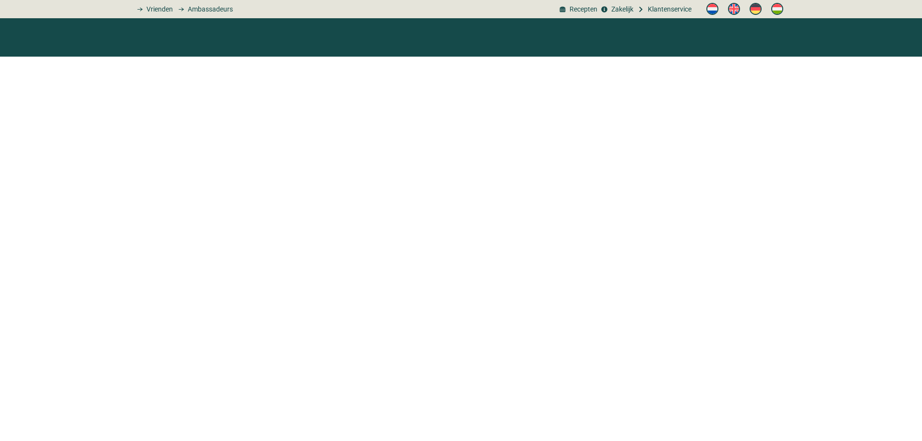 This screenshot has height=441, width=922. Describe the element at coordinates (777, 9) in the screenshot. I see `img: Hongaars` at that location.